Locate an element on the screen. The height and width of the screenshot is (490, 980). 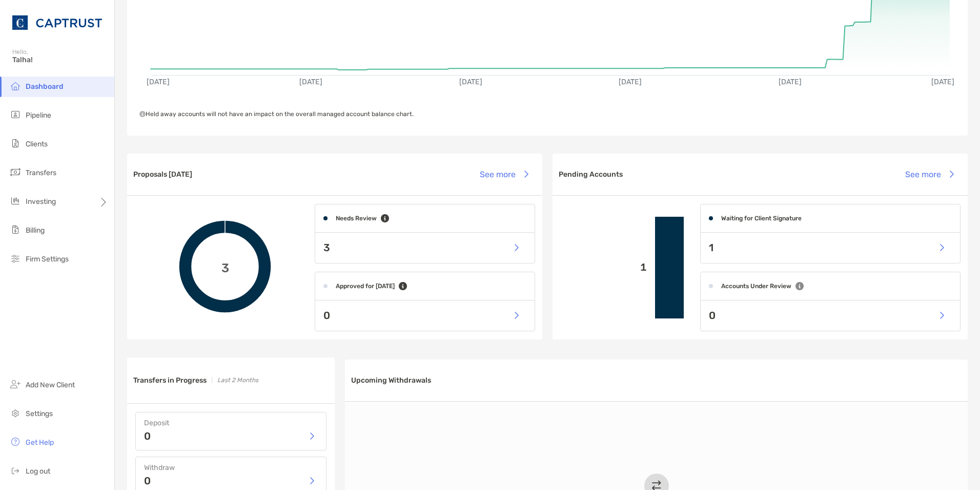
span: Get Help is located at coordinates (40, 442).